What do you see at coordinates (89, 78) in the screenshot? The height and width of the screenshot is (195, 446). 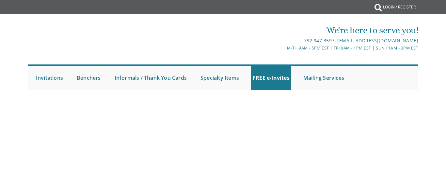 I see `a: Benchers` at bounding box center [89, 78].